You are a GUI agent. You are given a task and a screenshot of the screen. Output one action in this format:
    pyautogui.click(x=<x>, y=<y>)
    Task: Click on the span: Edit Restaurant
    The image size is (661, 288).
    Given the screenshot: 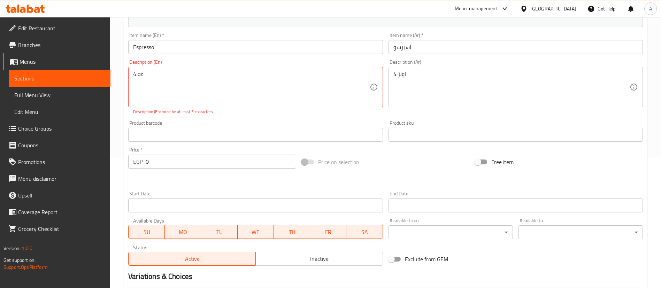 What is the action you would take?
    pyautogui.click(x=61, y=28)
    